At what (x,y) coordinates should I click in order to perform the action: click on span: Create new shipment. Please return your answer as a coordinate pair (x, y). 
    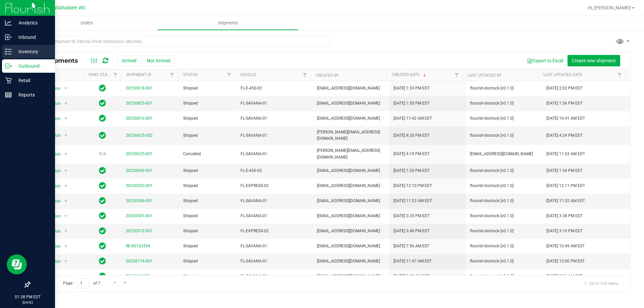
    Looking at the image, I should click on (594, 61).